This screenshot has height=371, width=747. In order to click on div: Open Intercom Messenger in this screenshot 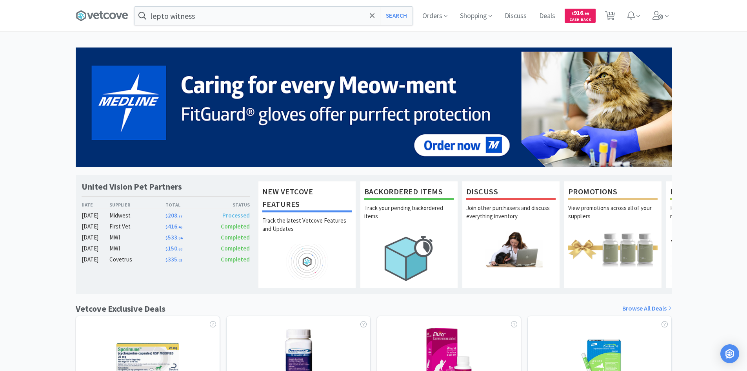, I will do `click(730, 353)`.